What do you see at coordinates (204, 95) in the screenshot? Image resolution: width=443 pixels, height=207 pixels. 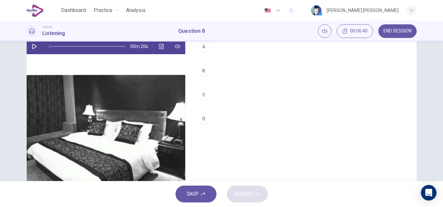 I see `div: C` at bounding box center [204, 95].